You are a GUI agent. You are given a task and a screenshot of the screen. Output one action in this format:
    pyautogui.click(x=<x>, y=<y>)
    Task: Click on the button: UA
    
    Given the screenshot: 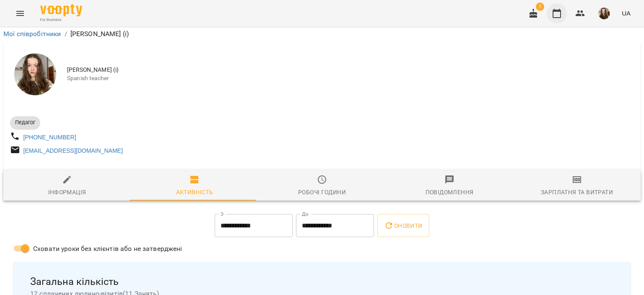 What is the action you would take?
    pyautogui.click(x=626, y=13)
    